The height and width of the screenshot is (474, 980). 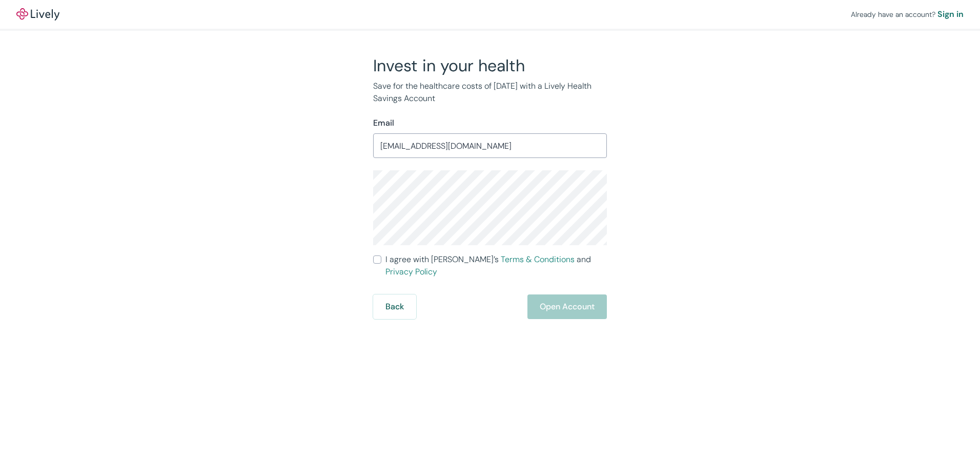 What do you see at coordinates (490, 66) in the screenshot?
I see `h2: Invest in your health` at bounding box center [490, 66].